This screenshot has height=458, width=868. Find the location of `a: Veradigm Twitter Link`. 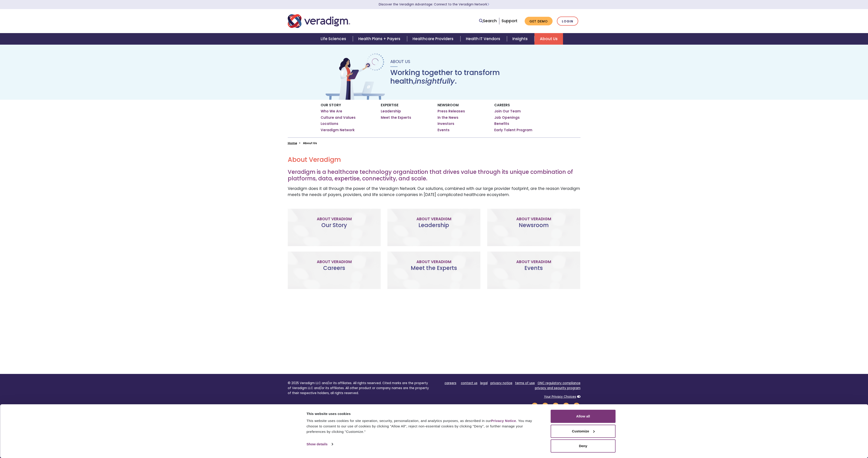

a: Veradigm Twitter Link is located at coordinates (556, 406).